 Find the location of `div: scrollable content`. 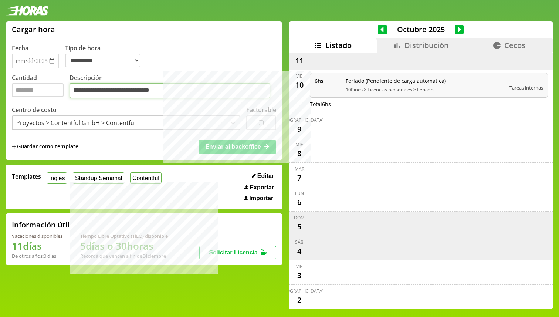

div: scrollable content is located at coordinates (421, 180).